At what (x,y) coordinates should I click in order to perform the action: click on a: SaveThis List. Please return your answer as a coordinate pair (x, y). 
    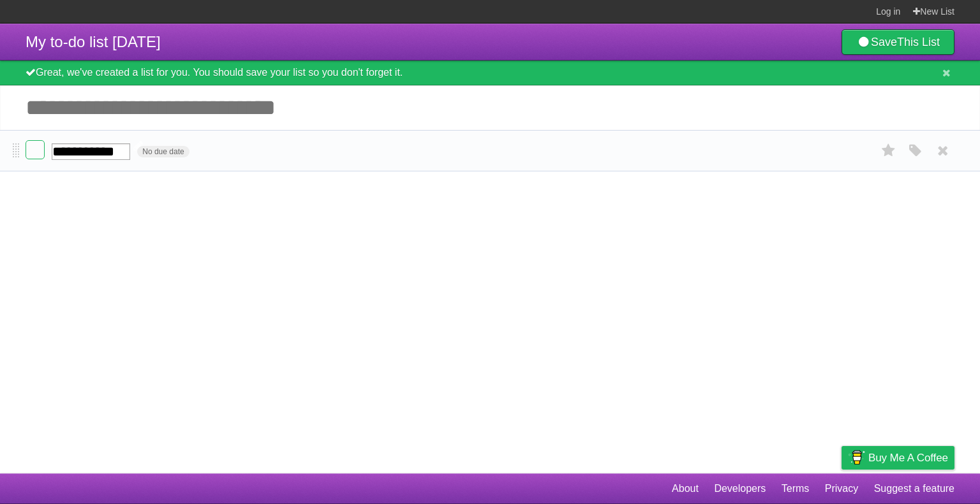
    Looking at the image, I should click on (898, 42).